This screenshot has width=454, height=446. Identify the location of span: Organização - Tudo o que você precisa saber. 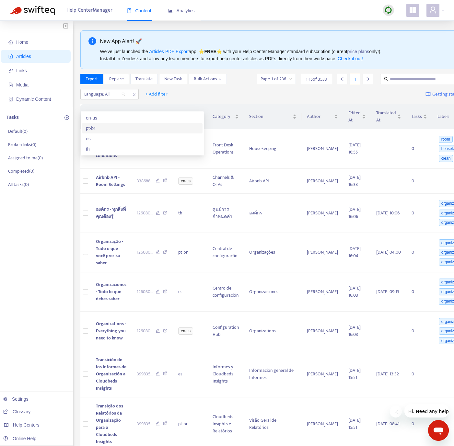
(109, 252).